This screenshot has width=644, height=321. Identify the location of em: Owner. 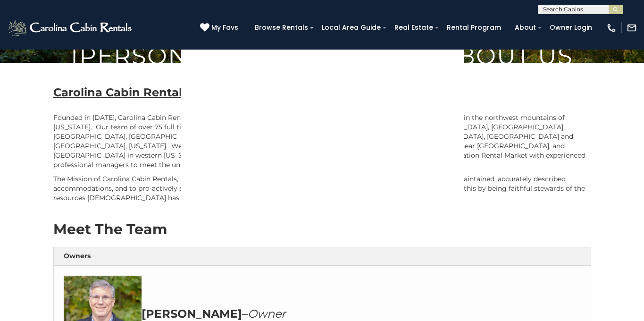
(267, 313).